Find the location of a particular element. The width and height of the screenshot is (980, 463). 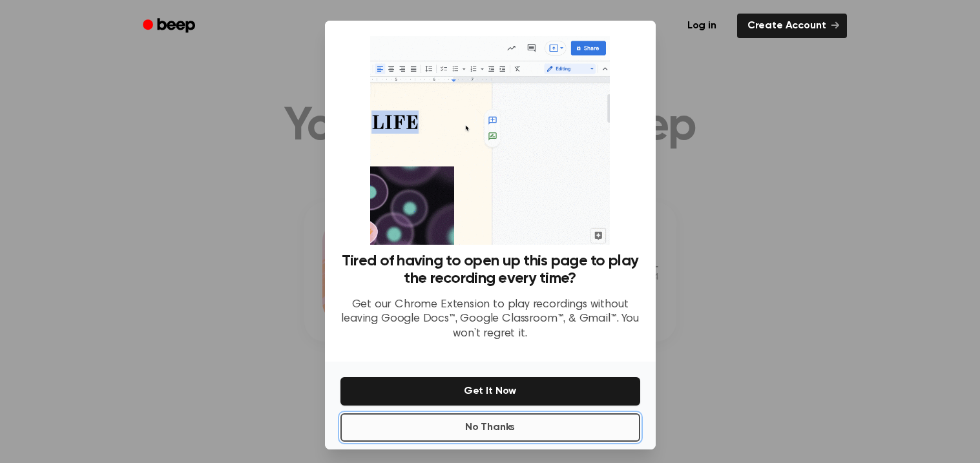

h3: Tired of having to open up this page to play the recording every time? is located at coordinates (490, 270).